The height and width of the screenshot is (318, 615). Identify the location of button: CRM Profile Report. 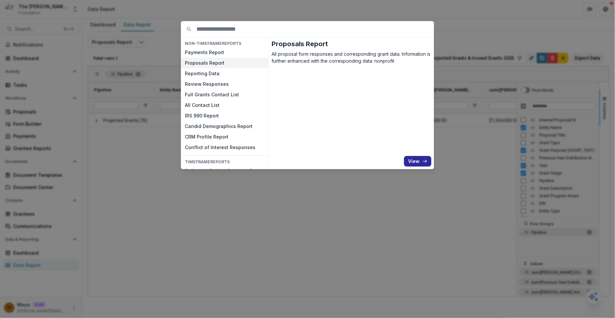
(225, 137).